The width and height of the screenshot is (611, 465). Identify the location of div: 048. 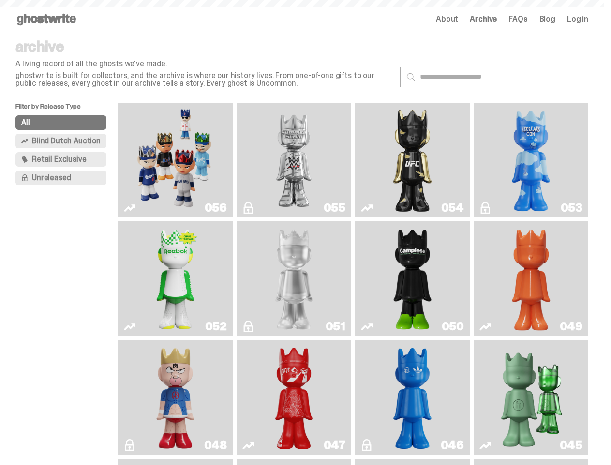
(215, 445).